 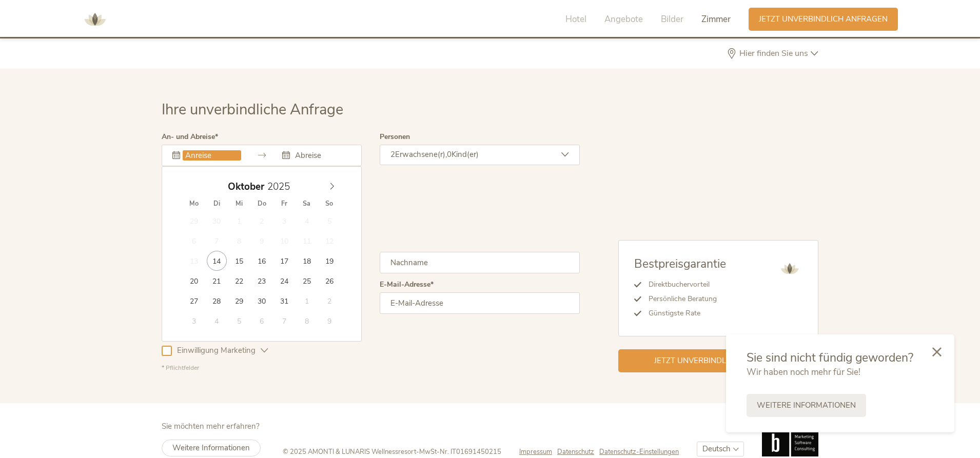 I want to click on span: November 3, 2025, so click(x=194, y=321).